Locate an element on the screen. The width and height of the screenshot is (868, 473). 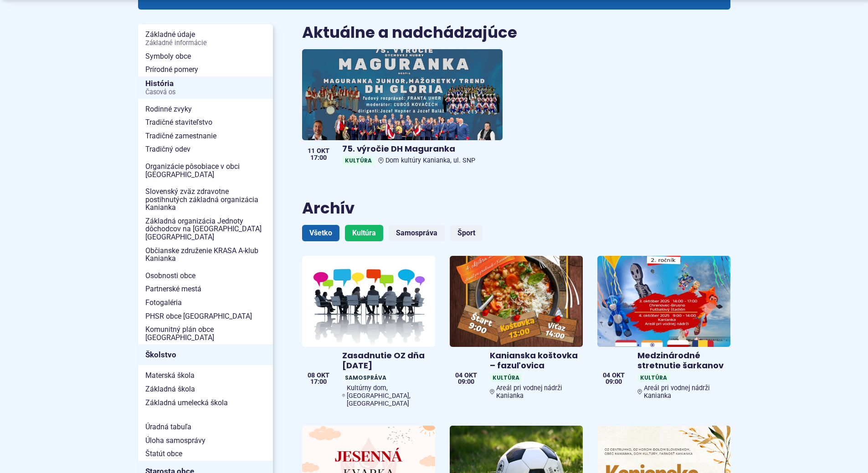
a: Fotogaléria is located at coordinates (206, 303).